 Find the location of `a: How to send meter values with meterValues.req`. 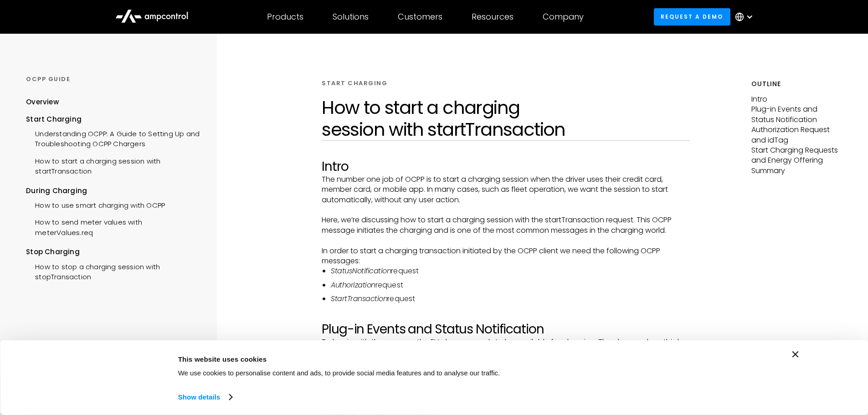

a: How to send meter values with meterValues.req is located at coordinates (113, 226).